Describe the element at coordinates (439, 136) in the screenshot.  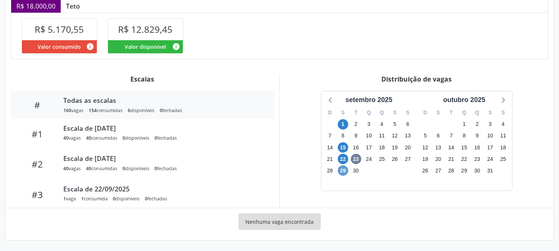
I see `span: segunda-feira, 6 de outubro de 2025` at that location.